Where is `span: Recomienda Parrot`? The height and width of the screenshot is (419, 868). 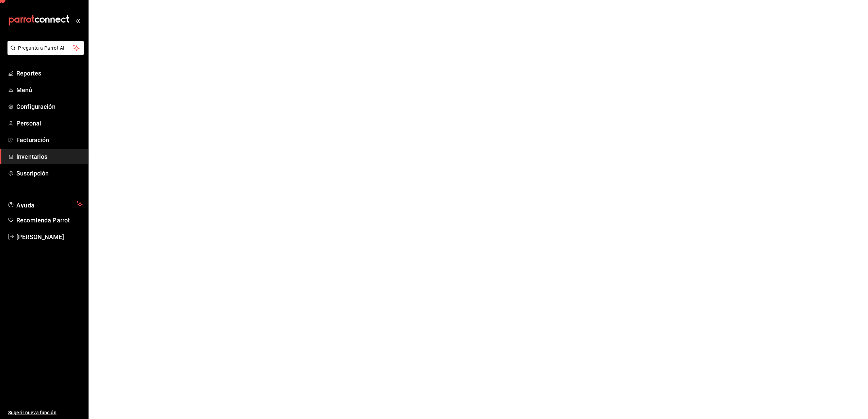
span: Recomienda Parrot is located at coordinates (49, 220).